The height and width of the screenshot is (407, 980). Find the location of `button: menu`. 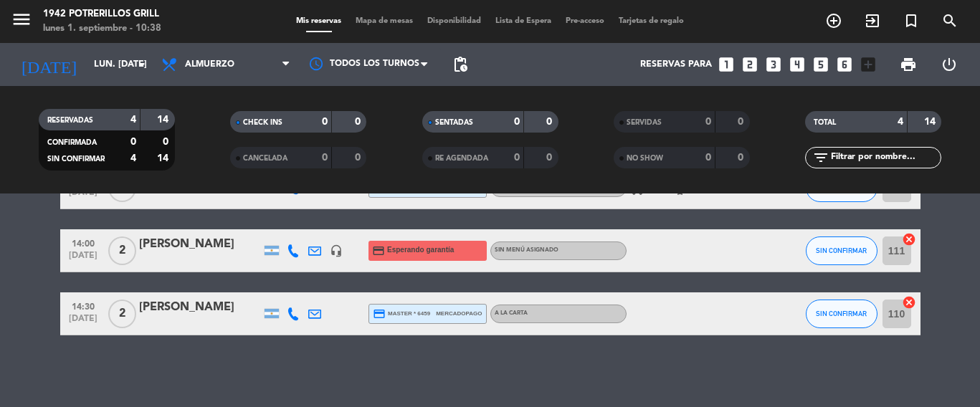

button: menu is located at coordinates (21, 21).